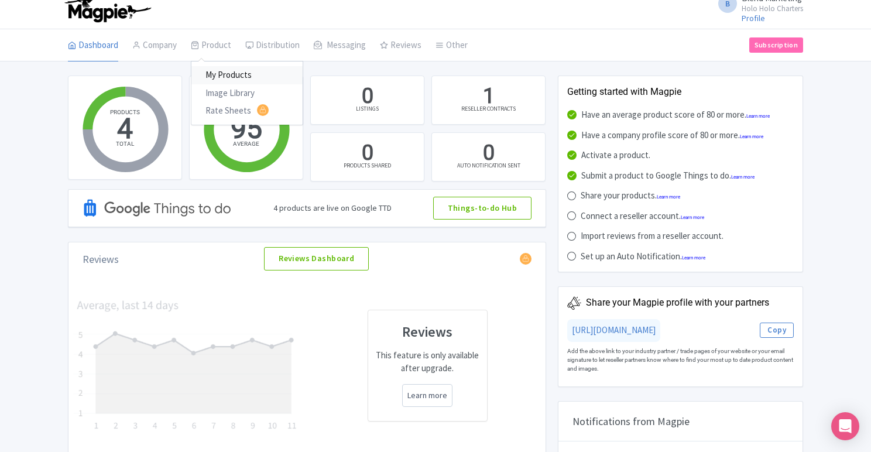  I want to click on small: Holo Holo Charters, so click(772, 8).